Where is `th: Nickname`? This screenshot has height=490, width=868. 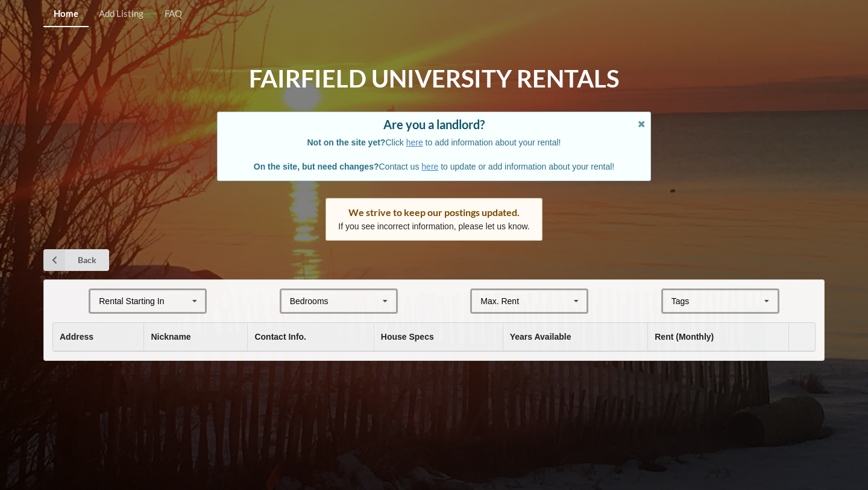
th: Nickname is located at coordinates (196, 336).